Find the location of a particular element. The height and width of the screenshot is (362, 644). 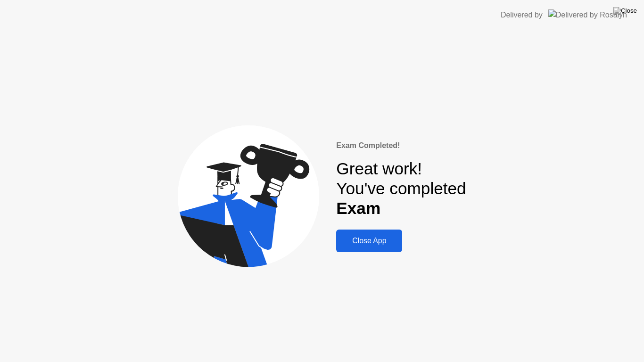

img: Delivered by Rosalyn is located at coordinates (588, 15).